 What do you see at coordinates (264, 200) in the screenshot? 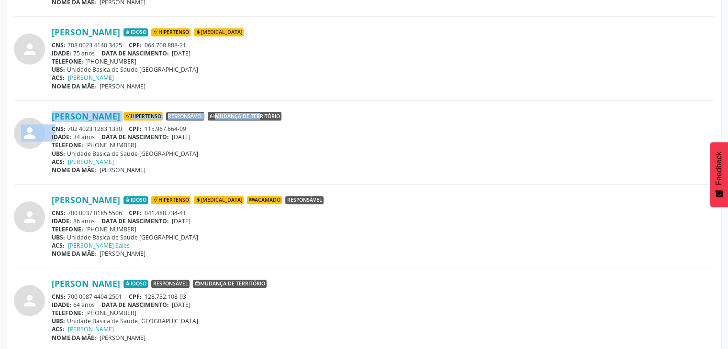
I see `span: Acamado` at bounding box center [264, 200].